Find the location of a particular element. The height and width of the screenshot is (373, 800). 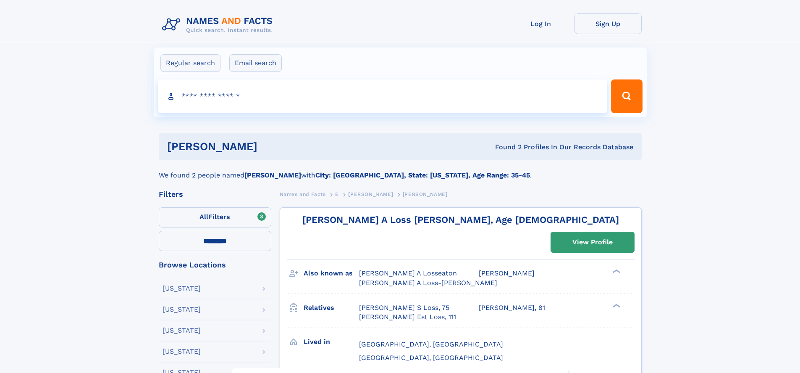

img: Logo Names and Facts is located at coordinates (219, 25).